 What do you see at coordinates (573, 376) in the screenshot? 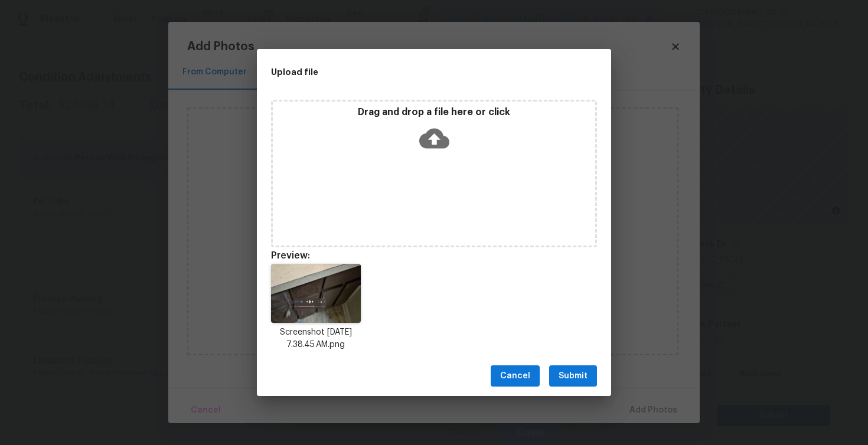
I see `span: Submit` at bounding box center [573, 376].